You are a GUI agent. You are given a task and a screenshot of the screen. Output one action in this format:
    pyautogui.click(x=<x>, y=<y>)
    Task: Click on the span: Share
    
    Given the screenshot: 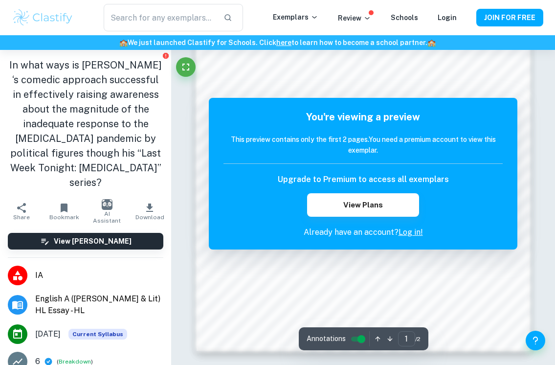 What is the action you would take?
    pyautogui.click(x=22, y=217)
    